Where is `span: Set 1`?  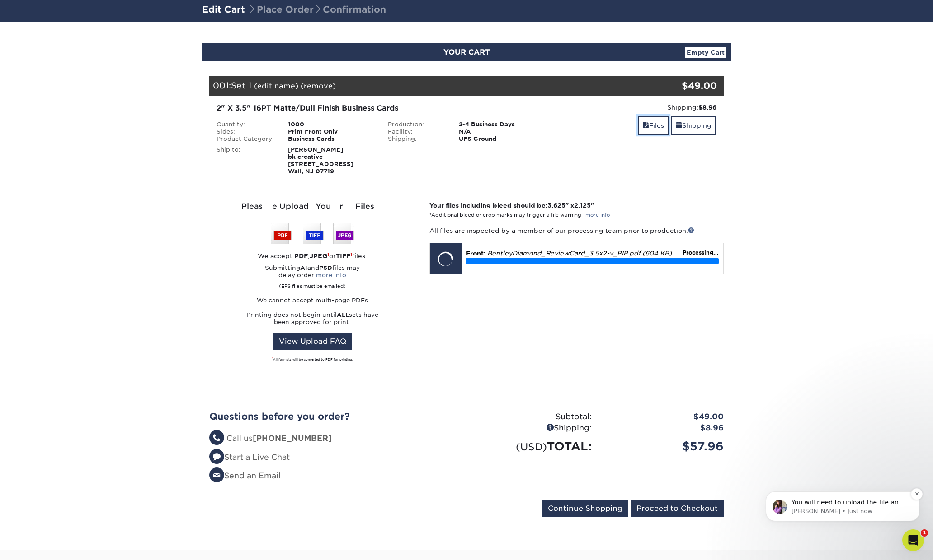
span: Set 1 is located at coordinates (241, 85).